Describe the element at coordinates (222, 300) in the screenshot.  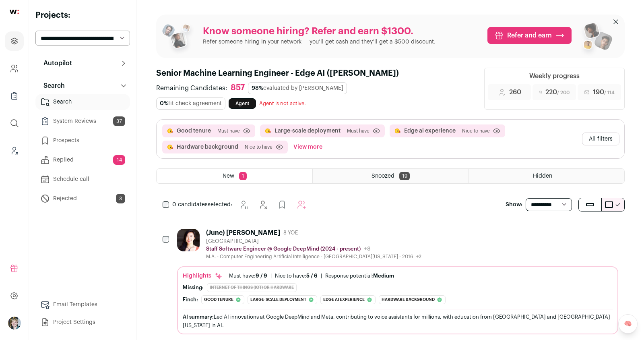
I see `div: Good tenure` at that location.